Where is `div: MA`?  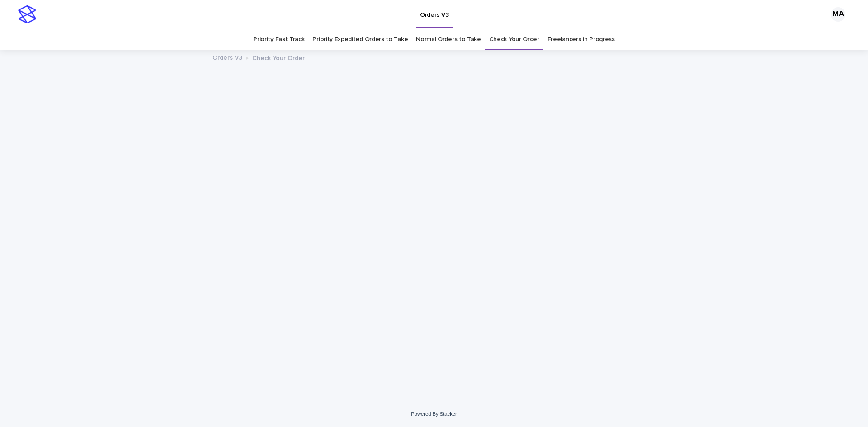
div: MA is located at coordinates (838, 15).